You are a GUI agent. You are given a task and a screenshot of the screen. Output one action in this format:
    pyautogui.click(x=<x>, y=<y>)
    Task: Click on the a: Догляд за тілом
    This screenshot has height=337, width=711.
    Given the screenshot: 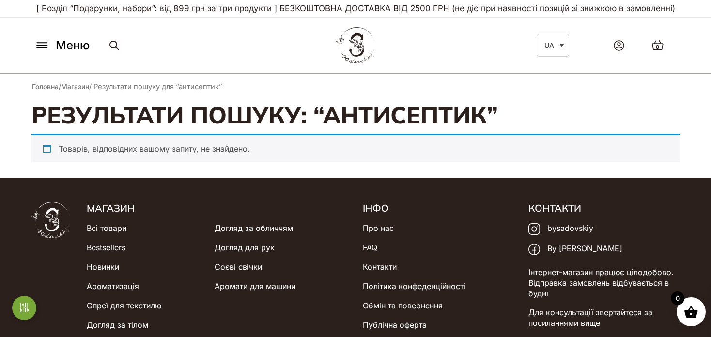 What is the action you would take?
    pyautogui.click(x=117, y=325)
    